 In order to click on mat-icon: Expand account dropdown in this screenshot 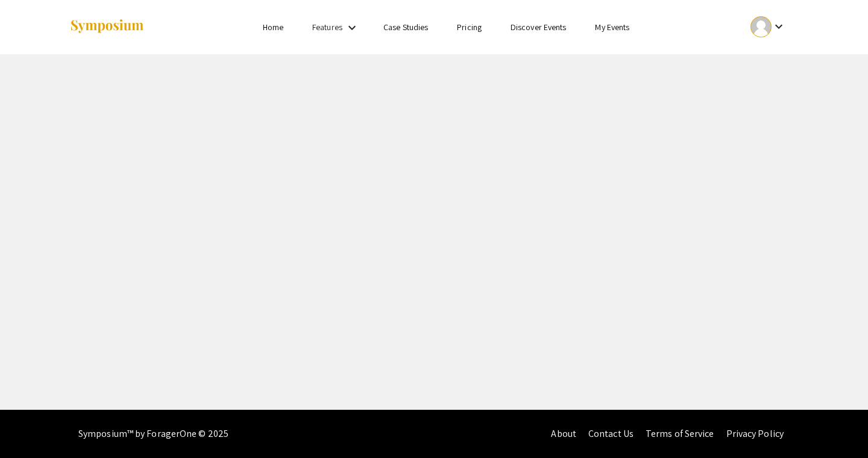, I will do `click(779, 26)`.